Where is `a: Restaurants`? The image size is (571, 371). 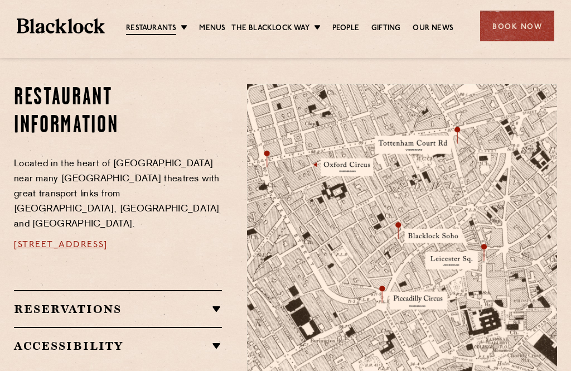
a: Restaurants is located at coordinates (151, 29).